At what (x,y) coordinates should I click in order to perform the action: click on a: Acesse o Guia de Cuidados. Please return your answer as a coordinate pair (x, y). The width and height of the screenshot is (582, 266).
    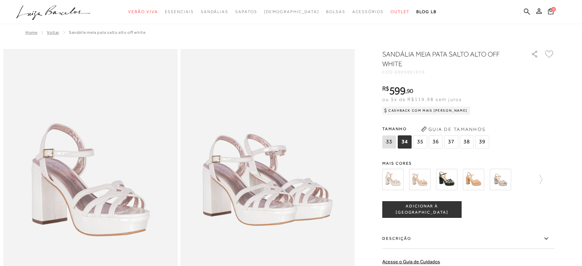
    Looking at the image, I should click on (411, 261).